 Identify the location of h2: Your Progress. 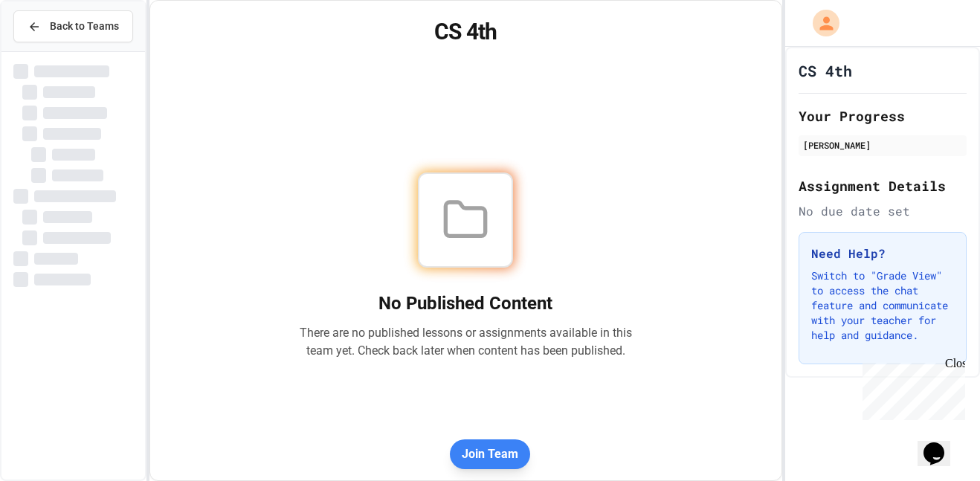
(882, 116).